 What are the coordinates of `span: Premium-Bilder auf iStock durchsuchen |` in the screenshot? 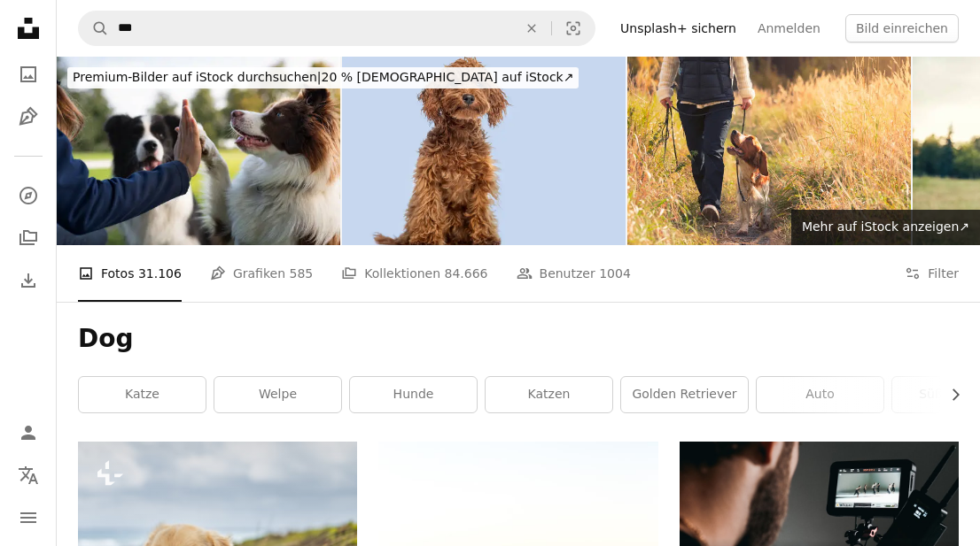 It's located at (196, 77).